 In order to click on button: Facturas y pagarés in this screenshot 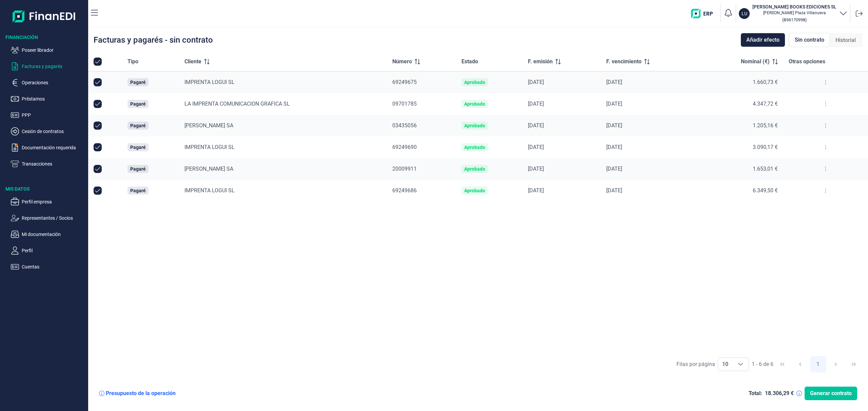, I will do `click(48, 66)`.